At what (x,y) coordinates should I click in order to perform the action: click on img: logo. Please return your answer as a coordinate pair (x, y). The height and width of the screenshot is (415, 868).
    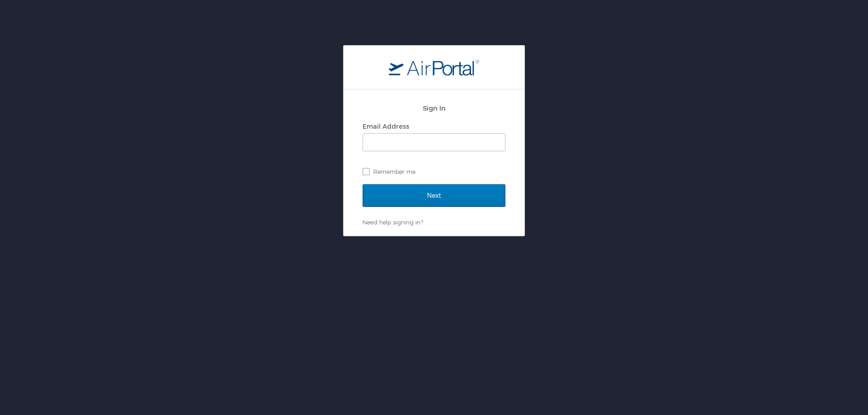
    Looking at the image, I should click on (434, 67).